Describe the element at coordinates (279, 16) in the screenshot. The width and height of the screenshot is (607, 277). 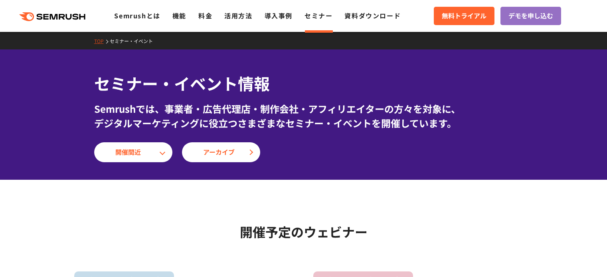
I see `a: 導入事例` at that location.